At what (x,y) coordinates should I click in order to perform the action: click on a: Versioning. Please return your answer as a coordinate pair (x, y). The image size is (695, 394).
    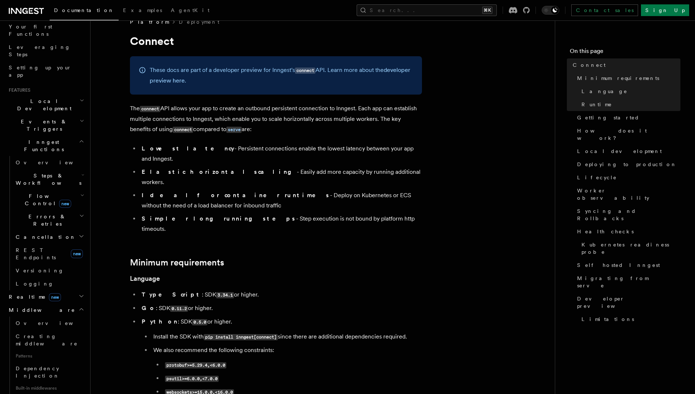
    Looking at the image, I should click on (49, 271).